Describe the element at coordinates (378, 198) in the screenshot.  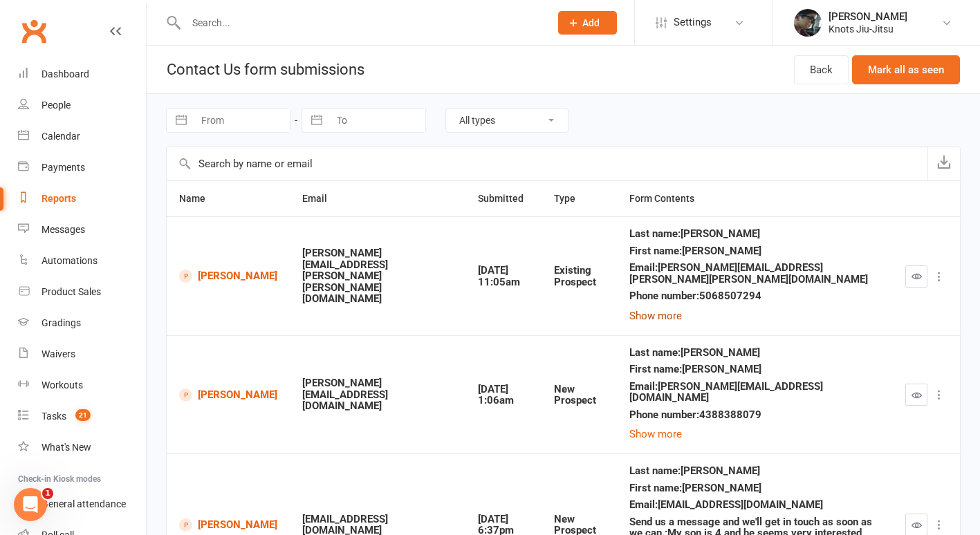
I see `th: Email` at that location.